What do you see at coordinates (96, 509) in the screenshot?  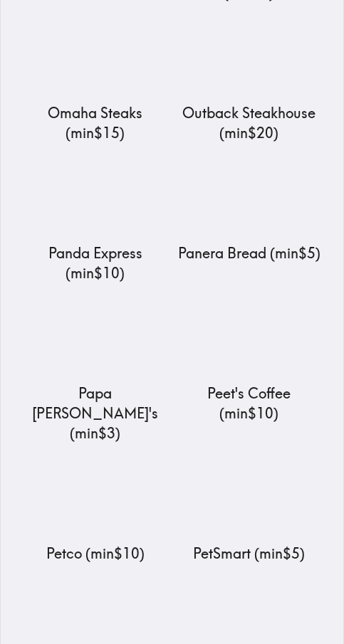 I see `a: PetcoPetco (min$10)` at bounding box center [96, 509].